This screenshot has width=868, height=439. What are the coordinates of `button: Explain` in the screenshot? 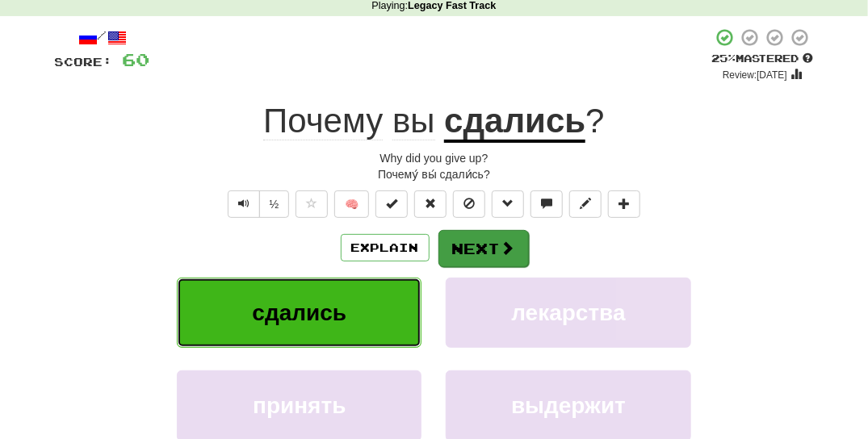 It's located at (385, 248).